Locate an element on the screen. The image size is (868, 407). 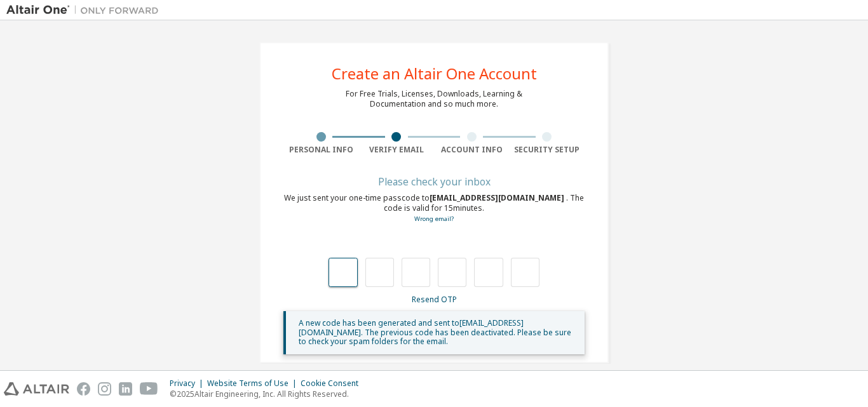
img: youtube.svg is located at coordinates (149, 389).